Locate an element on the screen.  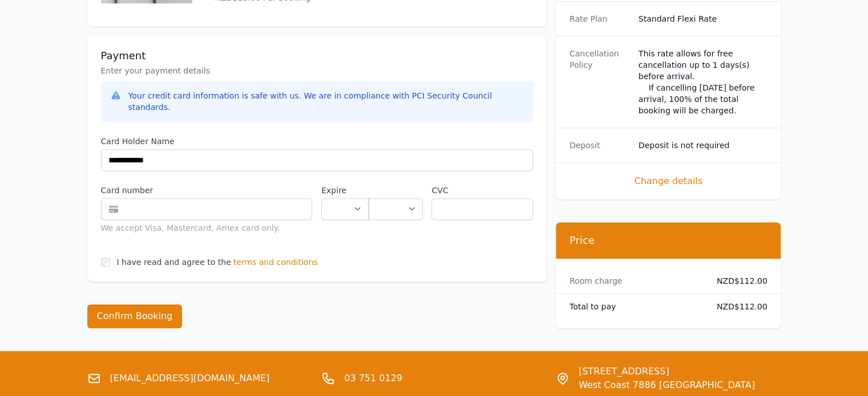
div: Your credit card information is safe with us. We are in compliance with PCI Security Council stan... is located at coordinates (326, 102).